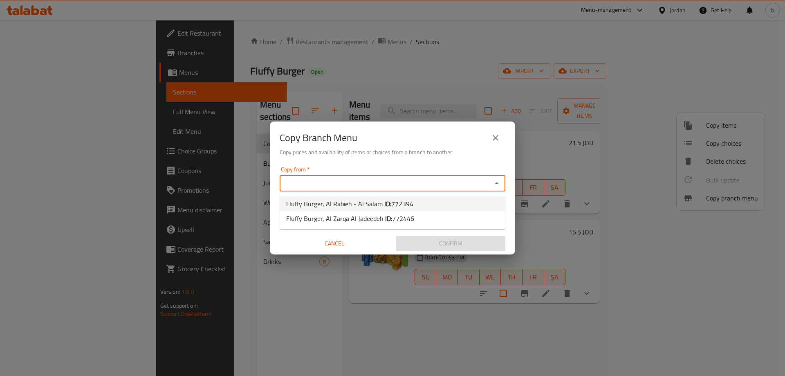 This screenshot has height=376, width=785. Describe the element at coordinates (350, 204) in the screenshot. I see `span: Fluffy Burger, Al Rabieh - Al Salam` at that location.